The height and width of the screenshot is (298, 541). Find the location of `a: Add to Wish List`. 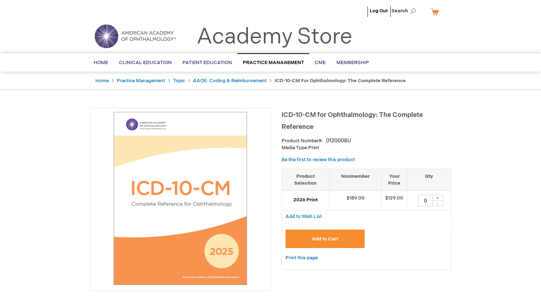

a: Add to Wish List is located at coordinates (304, 216).